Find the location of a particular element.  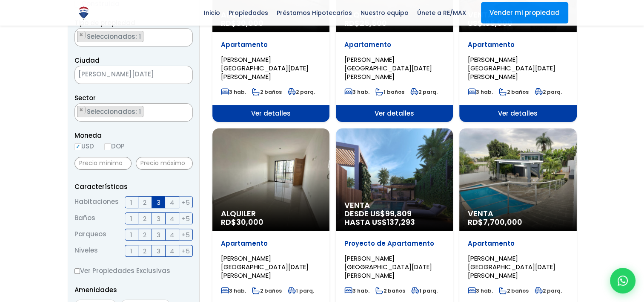

li: APARTAMENTO is located at coordinates (111, 36).